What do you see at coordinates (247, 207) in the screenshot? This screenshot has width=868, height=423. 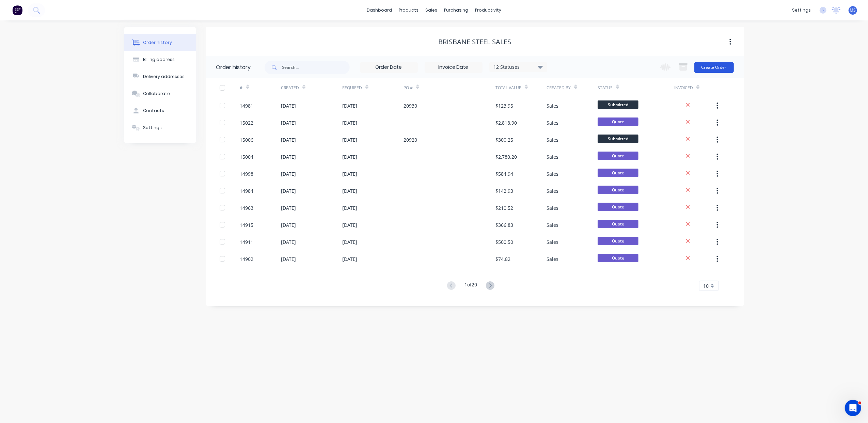 I see `div: 14963` at bounding box center [247, 207].